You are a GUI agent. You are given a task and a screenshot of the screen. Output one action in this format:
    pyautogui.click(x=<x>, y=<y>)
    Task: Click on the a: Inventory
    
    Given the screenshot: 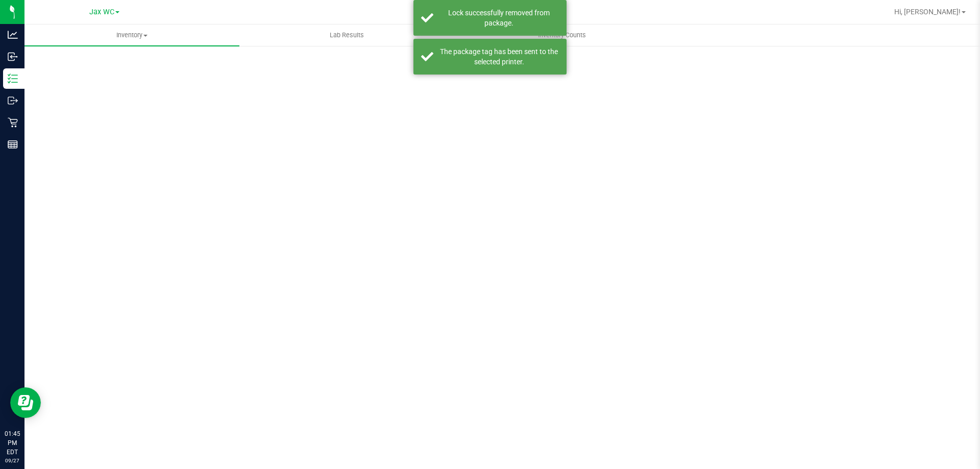 What is the action you would take?
    pyautogui.click(x=132, y=35)
    